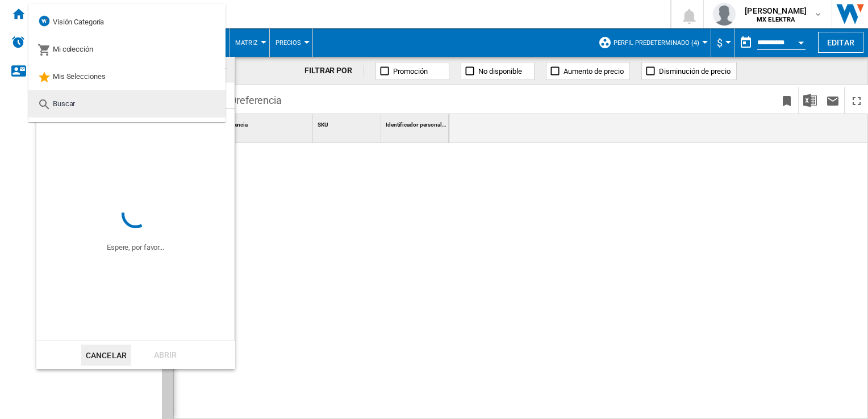 The height and width of the screenshot is (419, 868). Describe the element at coordinates (44, 21) in the screenshot. I see `img: wiser-icon-blue.png` at that location.